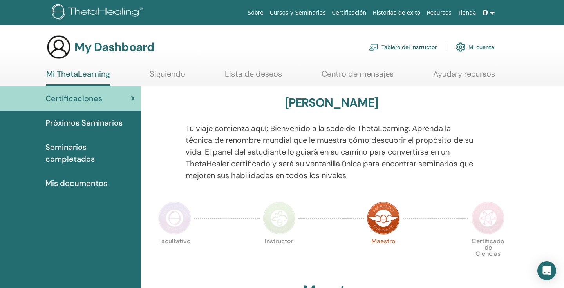  What do you see at coordinates (547, 270) in the screenshot?
I see `div: Open Intercom Messenger` at bounding box center [547, 270].